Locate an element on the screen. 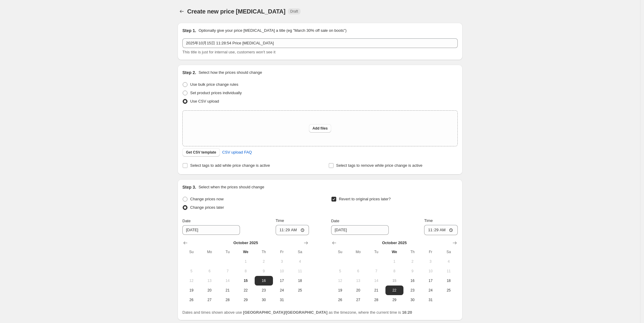  button: Friday October 17 2025 is located at coordinates (282, 281).